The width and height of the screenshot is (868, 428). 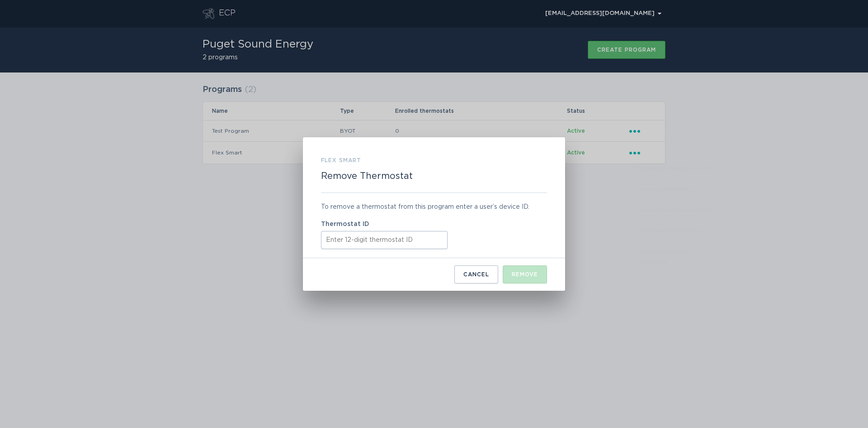 I want to click on button: Remove, so click(x=525, y=275).